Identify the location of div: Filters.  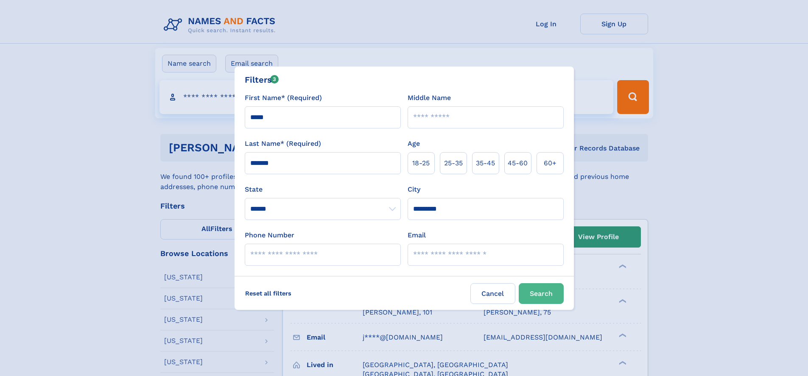
(262, 80).